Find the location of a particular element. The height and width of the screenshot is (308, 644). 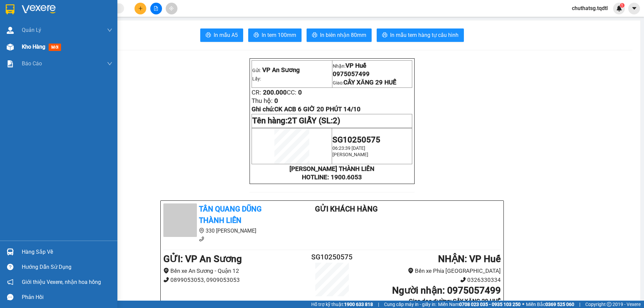

span: chuthatsg.tqdtl is located at coordinates (590, 8).